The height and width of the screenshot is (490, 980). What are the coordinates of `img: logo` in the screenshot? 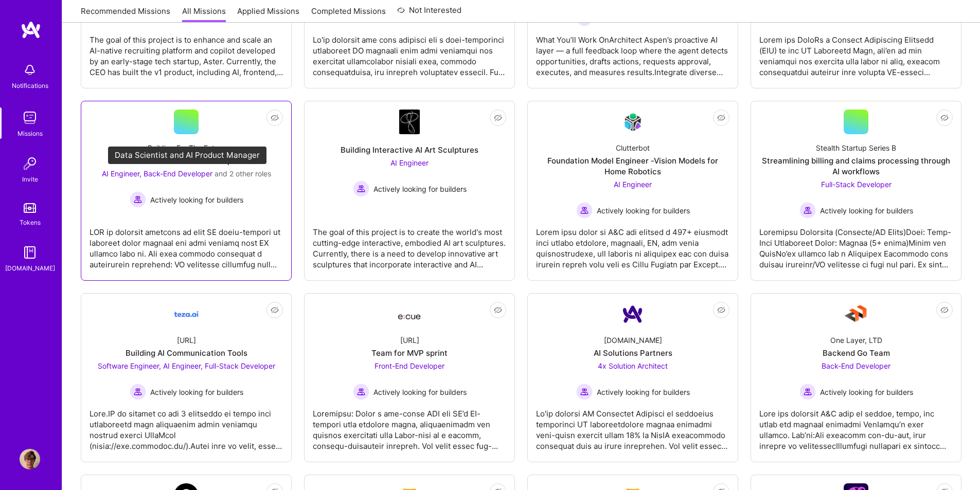 It's located at (30, 29).